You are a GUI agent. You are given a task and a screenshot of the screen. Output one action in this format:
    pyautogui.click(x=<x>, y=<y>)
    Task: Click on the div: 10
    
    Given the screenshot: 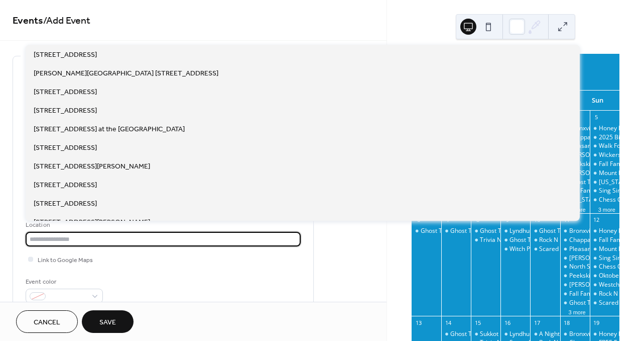 What is the action you would take?
    pyautogui.click(x=537, y=220)
    